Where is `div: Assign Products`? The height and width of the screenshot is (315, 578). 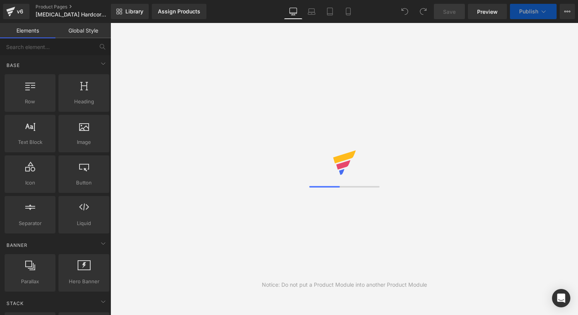
div: Assign Products is located at coordinates (179, 11).